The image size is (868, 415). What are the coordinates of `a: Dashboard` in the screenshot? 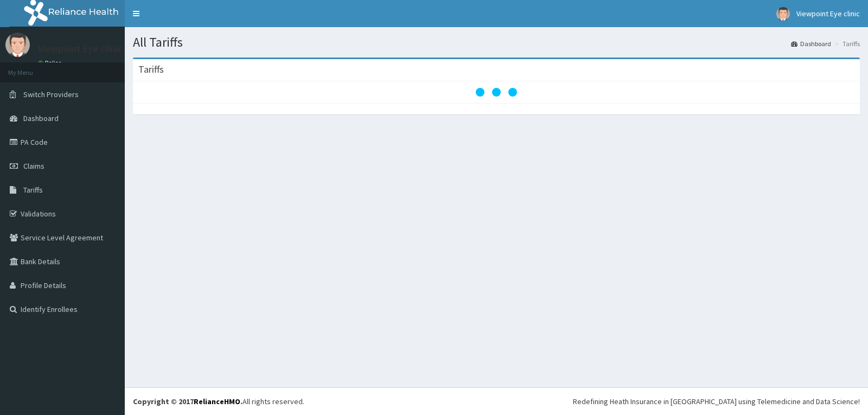 It's located at (811, 44).